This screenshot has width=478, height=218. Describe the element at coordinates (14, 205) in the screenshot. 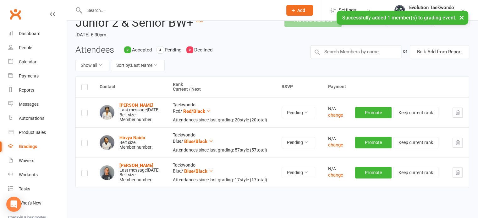

I see `div: Open Intercom Messenger` at that location.